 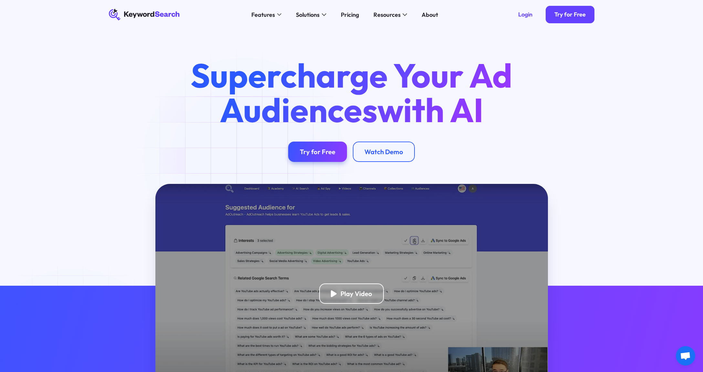 What do you see at coordinates (525, 15) in the screenshot?
I see `a: Login` at bounding box center [525, 15].